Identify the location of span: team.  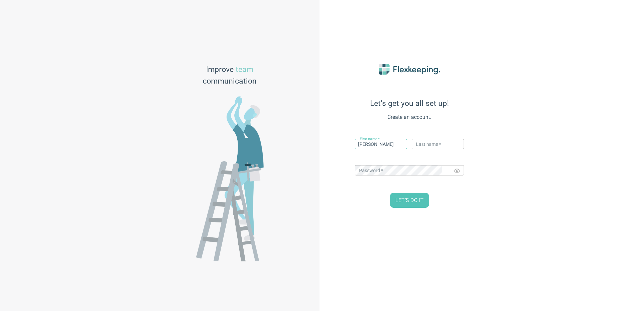
(244, 69).